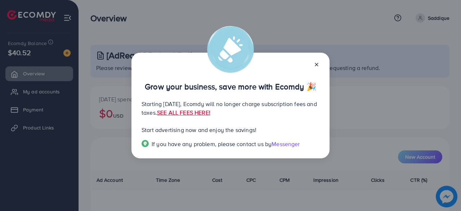 This screenshot has width=461, height=211. I want to click on img: alert, so click(230, 49).